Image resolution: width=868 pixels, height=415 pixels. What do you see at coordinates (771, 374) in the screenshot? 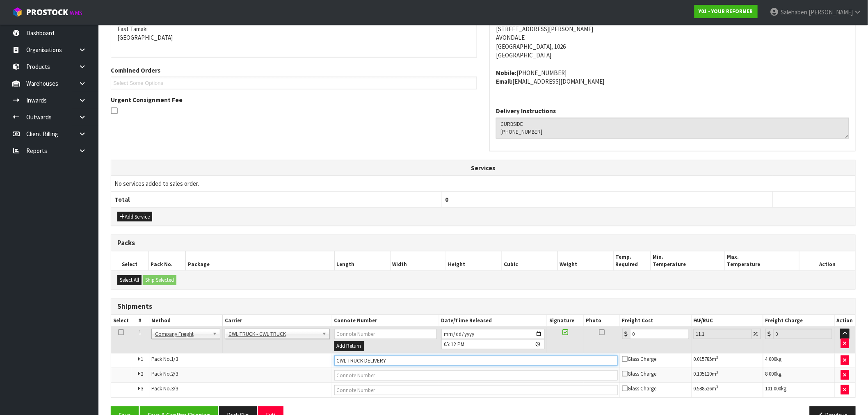
I see `span: 8.000` at bounding box center [771, 374].